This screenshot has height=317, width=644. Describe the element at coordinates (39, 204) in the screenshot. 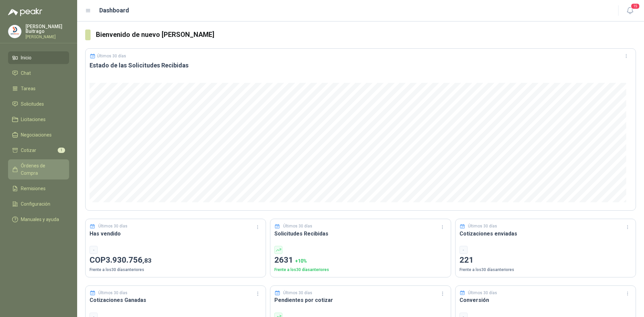

I see `a: Configuración` at that location.